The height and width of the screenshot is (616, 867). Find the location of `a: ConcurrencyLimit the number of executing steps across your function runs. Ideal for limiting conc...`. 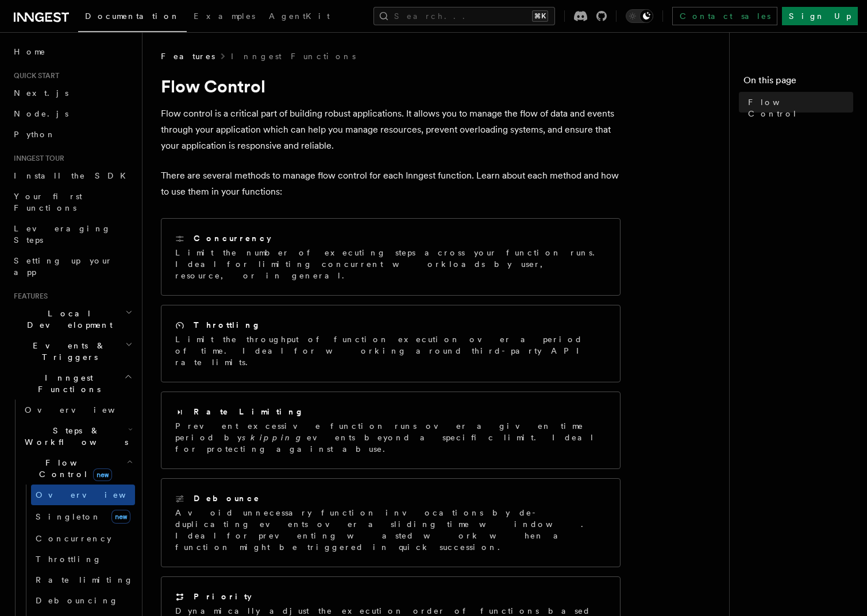

a: ConcurrencyLimit the number of executing steps across your function runs. Ideal for limiting conc... is located at coordinates (391, 257).